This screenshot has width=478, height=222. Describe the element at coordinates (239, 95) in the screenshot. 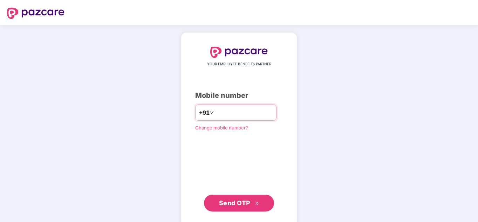

I see `div: Mobile number` at that location.